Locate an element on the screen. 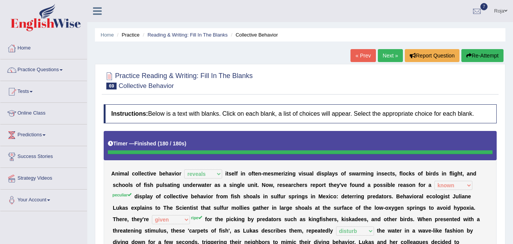  b: b is located at coordinates (427, 173).